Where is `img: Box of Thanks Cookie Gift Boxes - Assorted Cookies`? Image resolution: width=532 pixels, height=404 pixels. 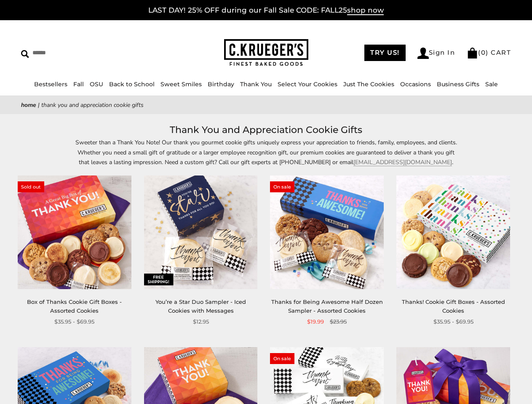
img: Box of Thanks Cookie Gift Boxes - Assorted Cookies is located at coordinates (74, 232).